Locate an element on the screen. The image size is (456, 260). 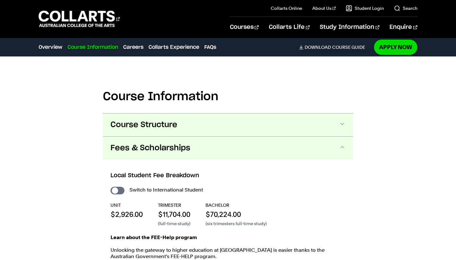
a: Overview is located at coordinates (50, 47).